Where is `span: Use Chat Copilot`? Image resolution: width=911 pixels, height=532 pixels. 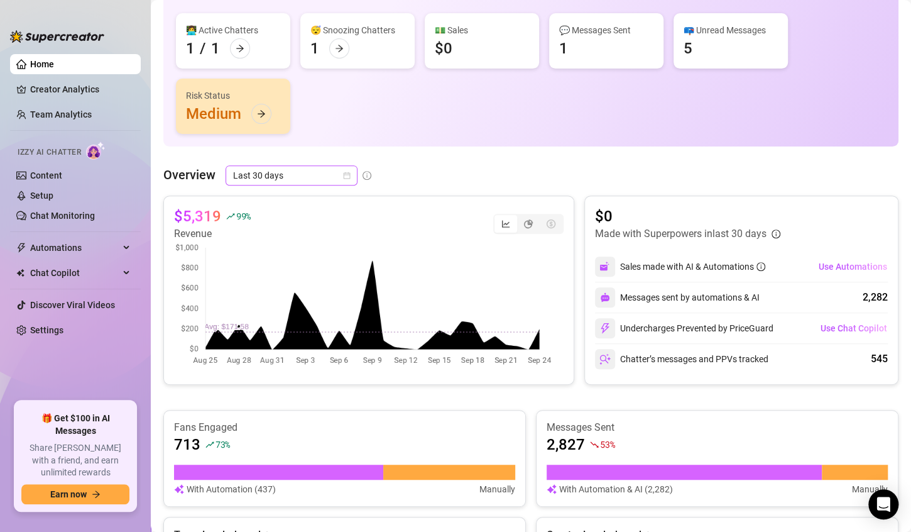
span: Use Chat Copilot is located at coordinates (854, 328).